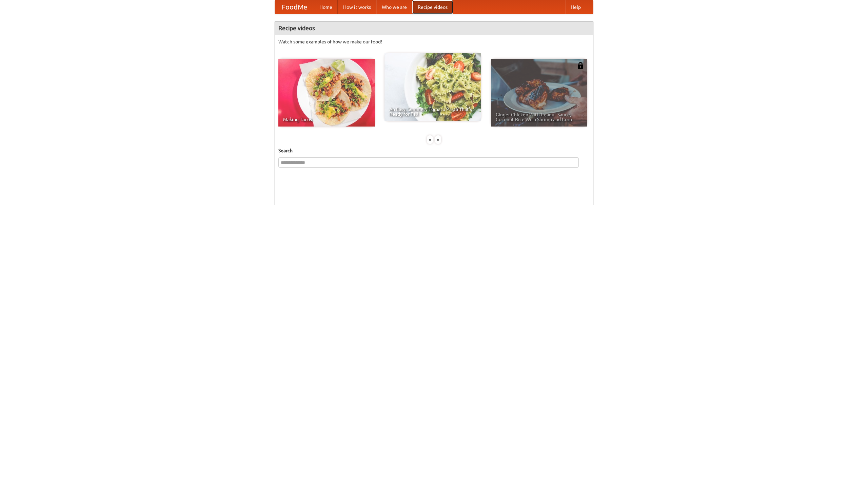 This screenshot has height=480, width=868. What do you see at coordinates (433, 88) in the screenshot?
I see `a: An Easy, Summery Tomato Pasta That's Ready for Fall` at bounding box center [433, 88].